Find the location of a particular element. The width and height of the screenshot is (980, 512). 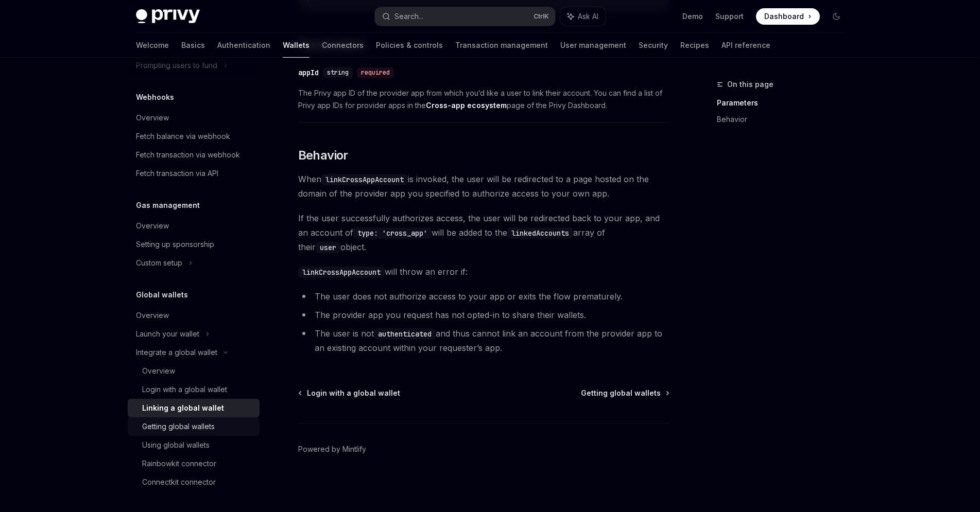

div: Search... is located at coordinates (409, 16).